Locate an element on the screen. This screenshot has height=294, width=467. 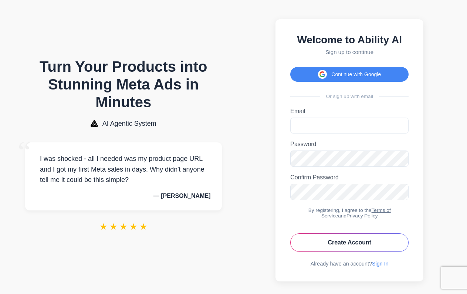
a: Privacy Policy is located at coordinates (362, 216).